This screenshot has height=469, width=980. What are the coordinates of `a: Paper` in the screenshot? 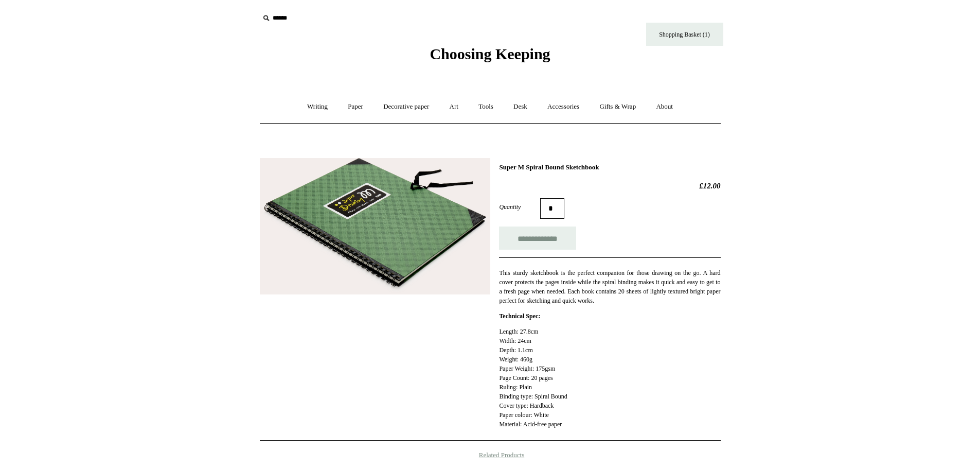 It's located at (356, 106).